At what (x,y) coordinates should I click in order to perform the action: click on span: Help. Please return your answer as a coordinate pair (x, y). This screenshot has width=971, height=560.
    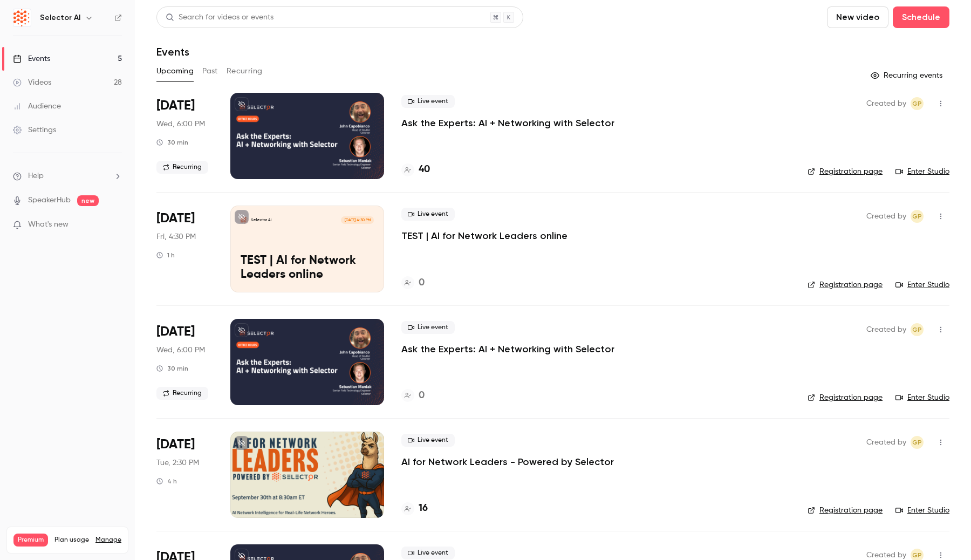
    Looking at the image, I should click on (35, 176).